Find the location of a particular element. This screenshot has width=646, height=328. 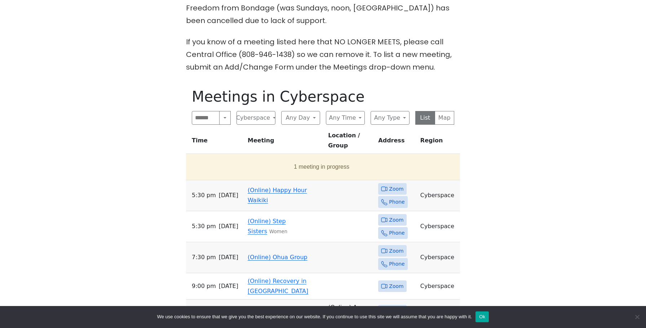

th: Location / Group is located at coordinates (350, 142).